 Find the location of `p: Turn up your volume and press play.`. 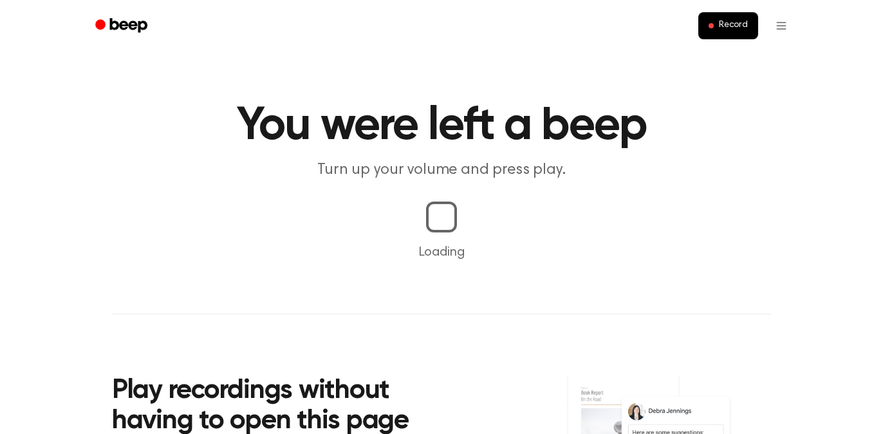

p: Turn up your volume and press play. is located at coordinates (441, 170).